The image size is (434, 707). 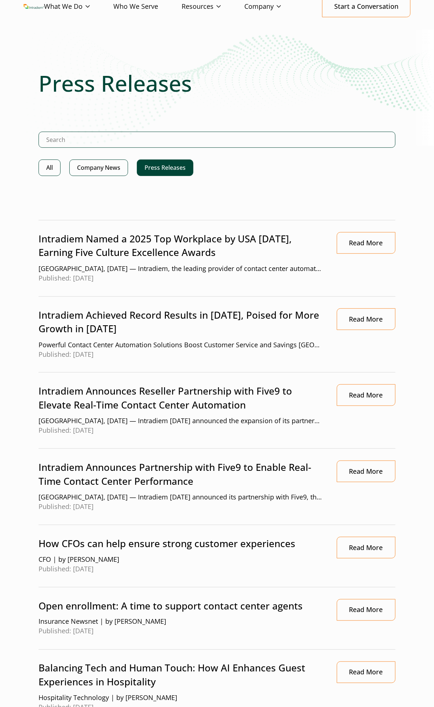 I want to click on a: Company News, so click(x=99, y=168).